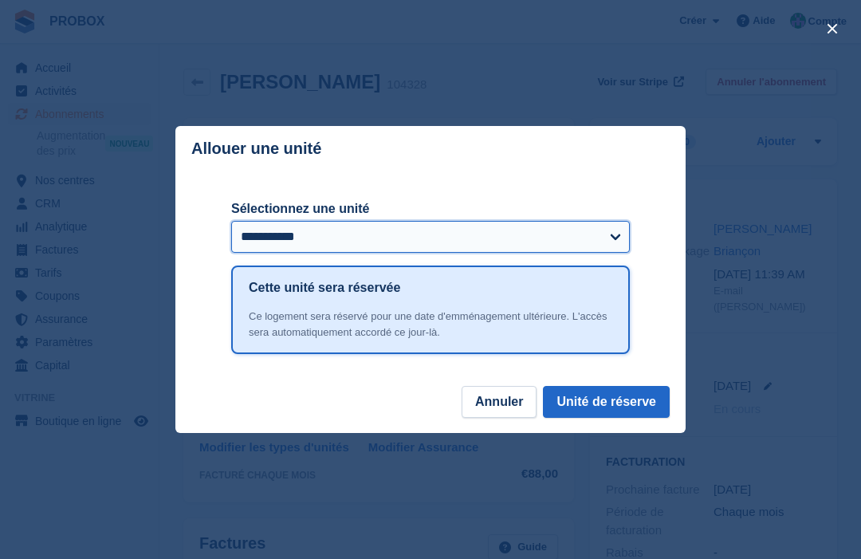  Describe the element at coordinates (499, 402) in the screenshot. I see `button: Annuler` at that location.